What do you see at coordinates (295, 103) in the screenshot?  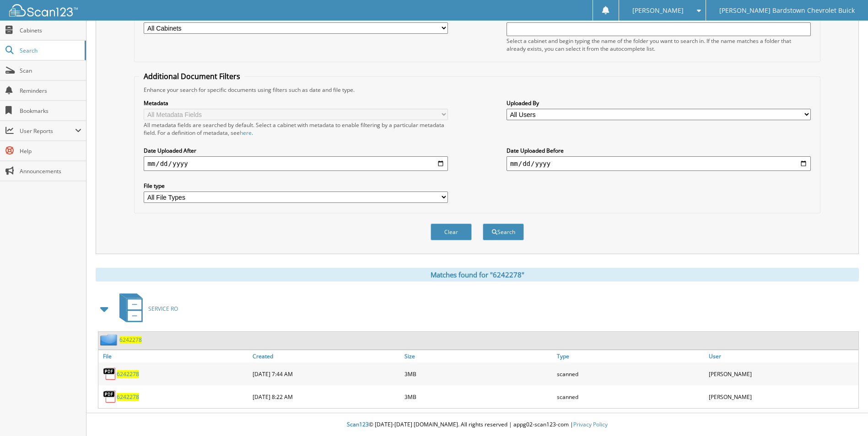 I see `label: Metadata` at bounding box center [295, 103].